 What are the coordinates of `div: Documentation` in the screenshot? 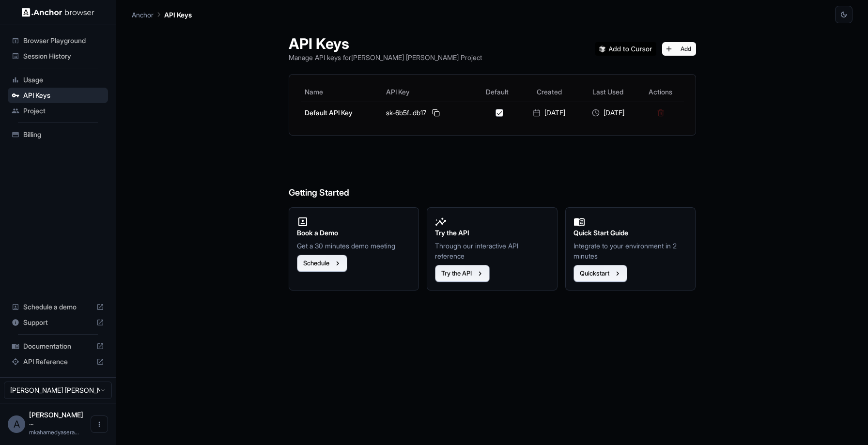 It's located at (57, 346).